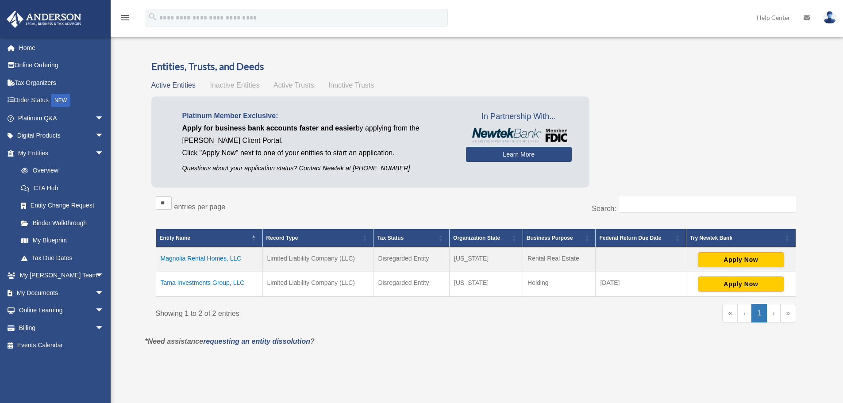 The width and height of the screenshot is (843, 403). Describe the element at coordinates (744, 313) in the screenshot. I see `a: Previous` at that location.